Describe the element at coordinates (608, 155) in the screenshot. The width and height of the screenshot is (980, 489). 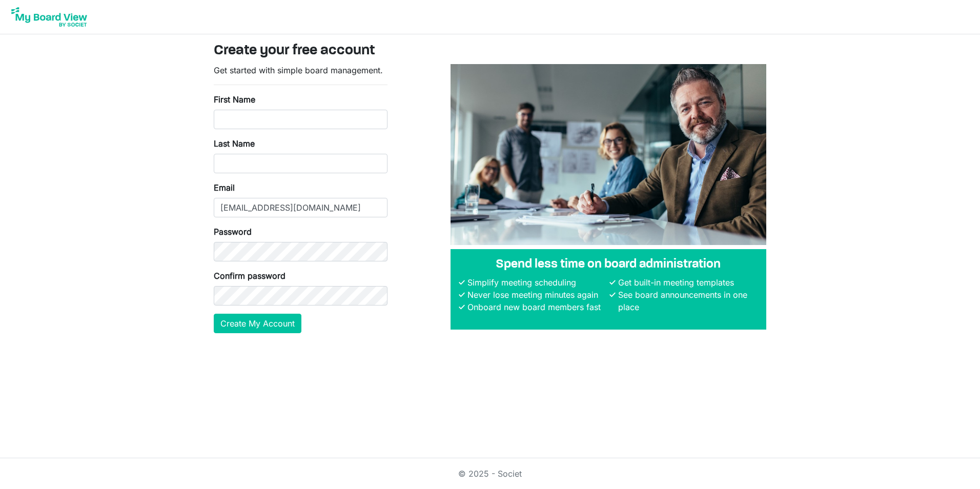
I see `img: A photograph of board members sitting at a table` at that location.